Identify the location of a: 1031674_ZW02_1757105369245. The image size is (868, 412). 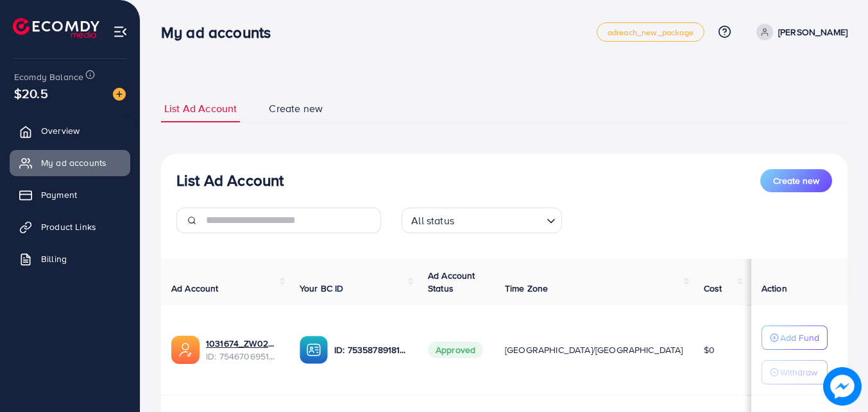
(243, 343).